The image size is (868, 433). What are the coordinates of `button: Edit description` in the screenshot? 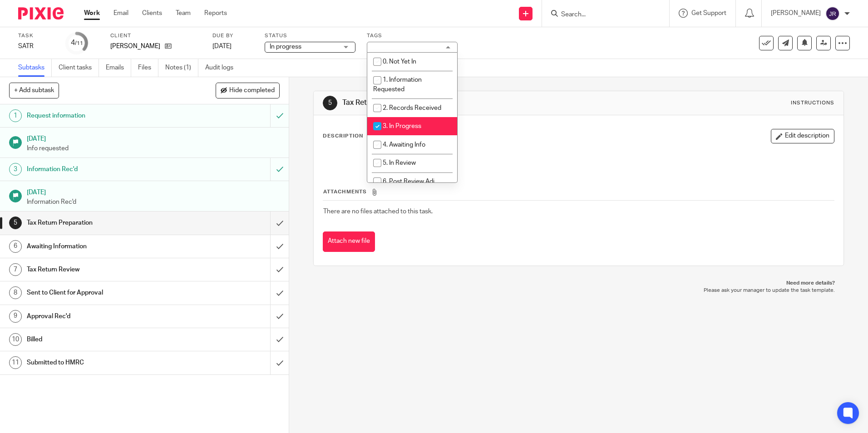 It's located at (802, 136).